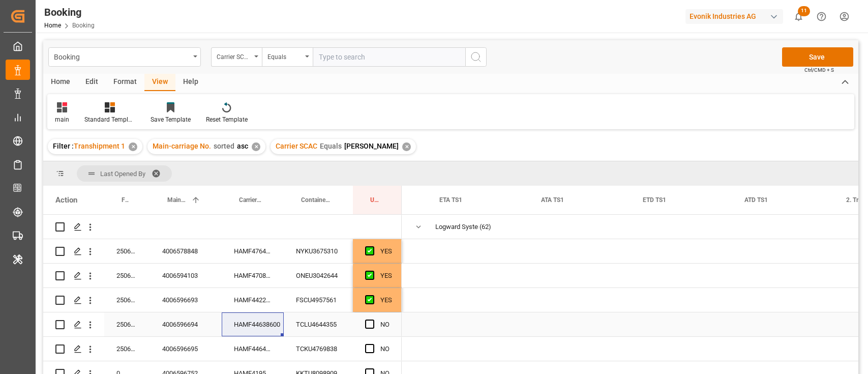 This screenshot has height=374, width=868. I want to click on button: show 11 new notifications, so click(799, 17).